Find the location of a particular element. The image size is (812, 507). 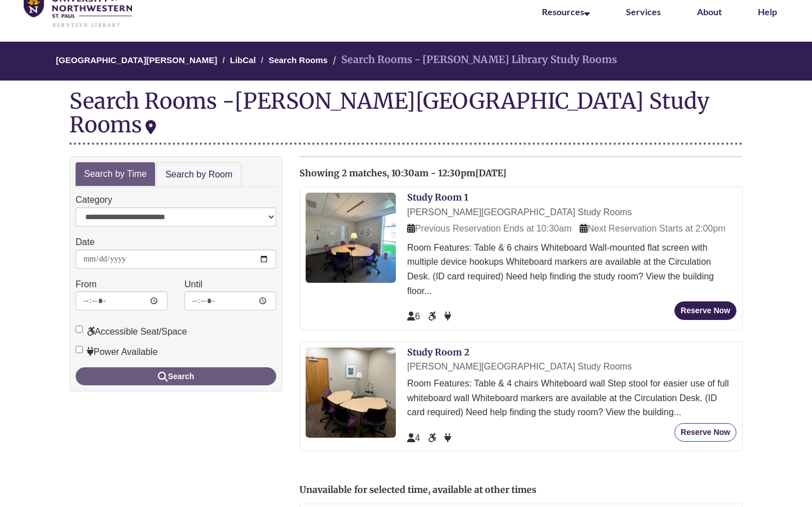

div: Search Rooms - is located at coordinates (406, 117).